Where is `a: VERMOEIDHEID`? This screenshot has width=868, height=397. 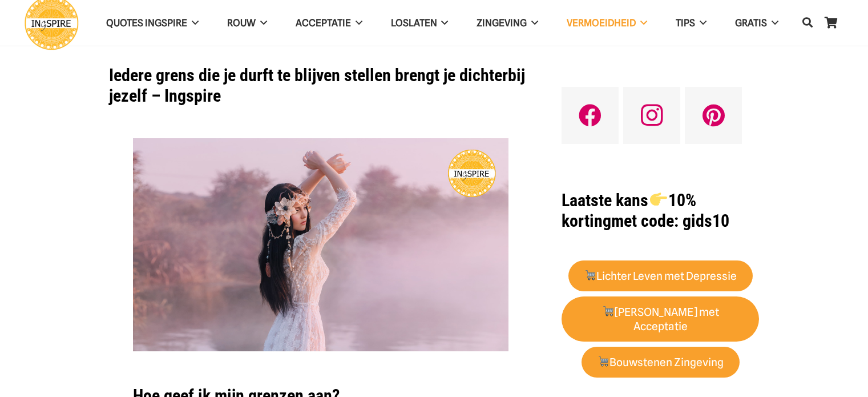 a: VERMOEIDHEID is located at coordinates (607, 23).